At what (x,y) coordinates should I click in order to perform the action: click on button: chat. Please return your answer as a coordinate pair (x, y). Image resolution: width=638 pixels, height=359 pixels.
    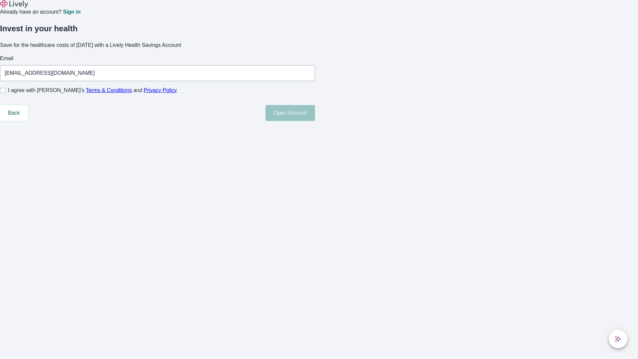
    Looking at the image, I should click on (618, 339).